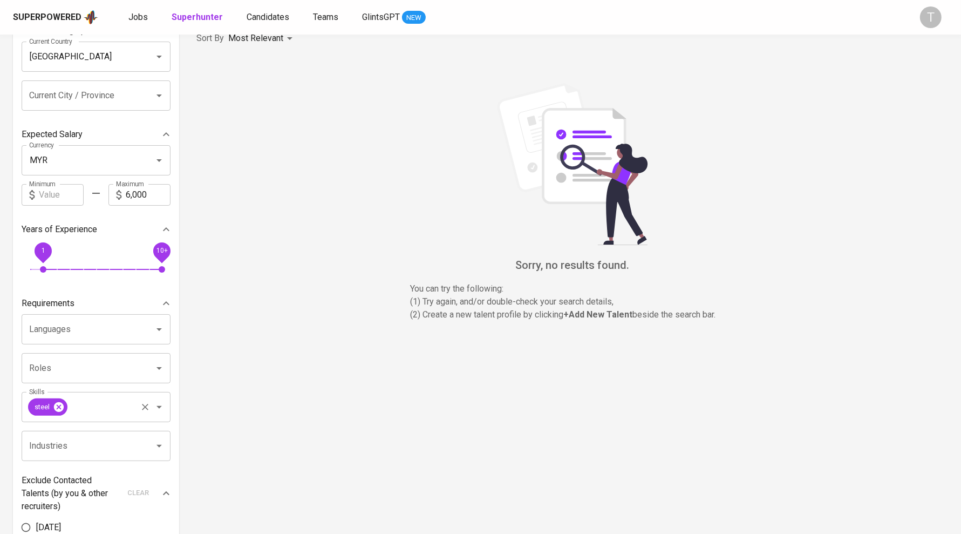 The height and width of the screenshot is (534, 961). Describe the element at coordinates (48, 303) in the screenshot. I see `p: Requirements` at that location.